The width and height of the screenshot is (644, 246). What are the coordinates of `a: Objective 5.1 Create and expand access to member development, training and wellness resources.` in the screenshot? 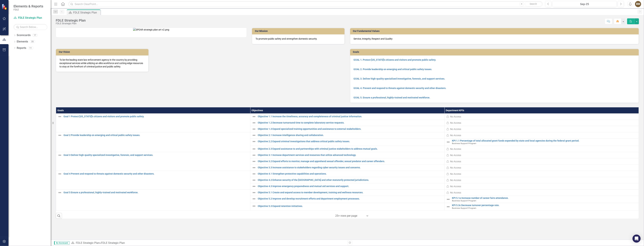 It's located at (350, 192).